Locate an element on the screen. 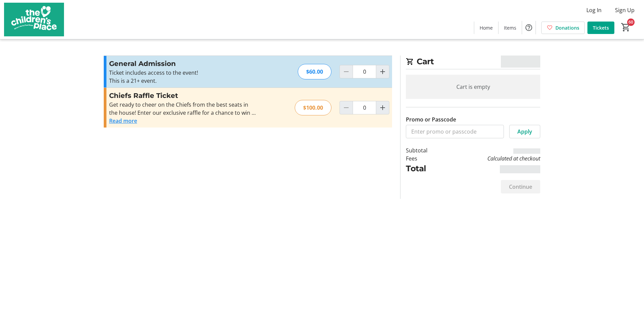  img: The Children's Place's Logo is located at coordinates (34, 19).